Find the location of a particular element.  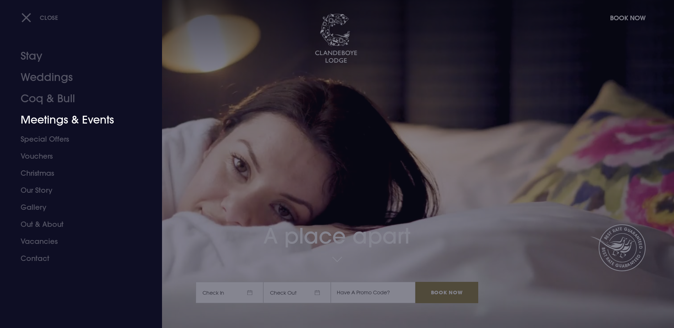

a: Contact is located at coordinates (77, 259).